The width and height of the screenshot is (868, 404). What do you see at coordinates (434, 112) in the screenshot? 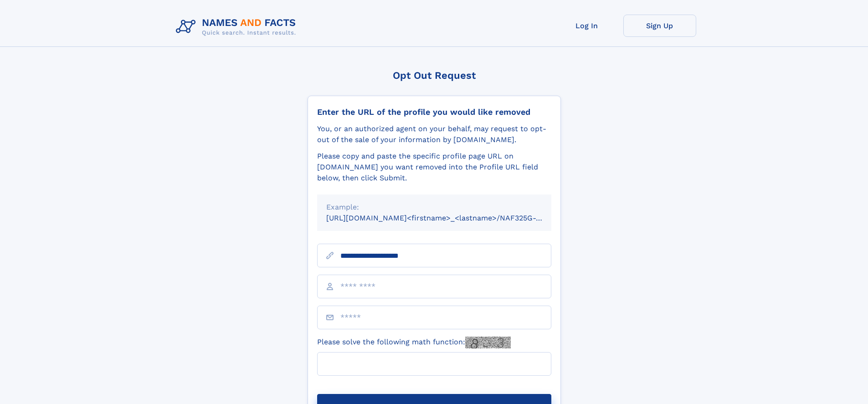
I see `div: Enter the URL of the profile you would like removed` at bounding box center [434, 112].